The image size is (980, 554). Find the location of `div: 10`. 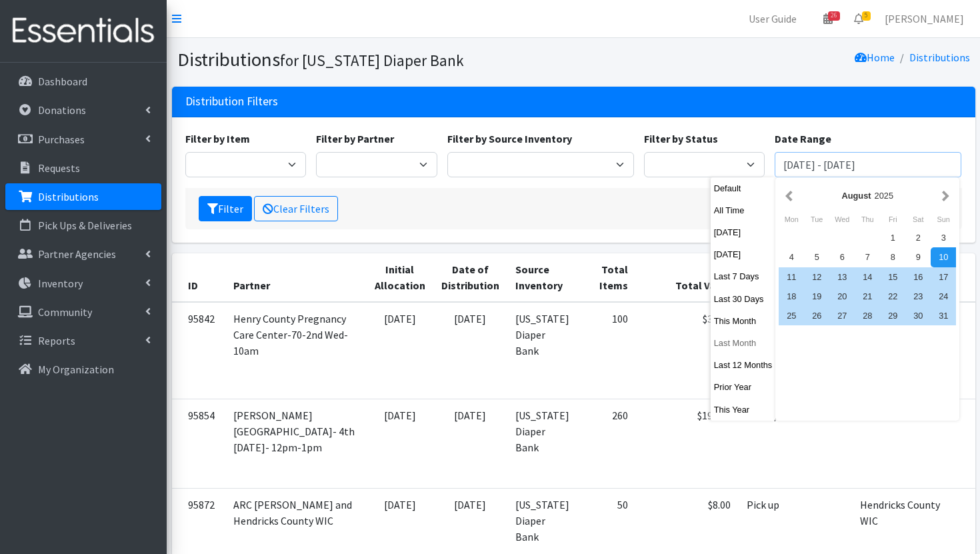

div: 10 is located at coordinates (943, 257).